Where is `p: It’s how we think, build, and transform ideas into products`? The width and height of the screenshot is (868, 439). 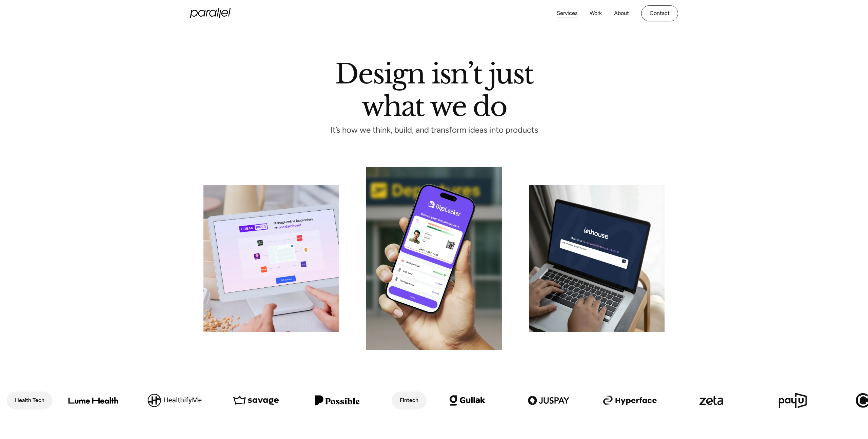
p: It’s how we think, build, and transform ideas into products is located at coordinates (434, 130).